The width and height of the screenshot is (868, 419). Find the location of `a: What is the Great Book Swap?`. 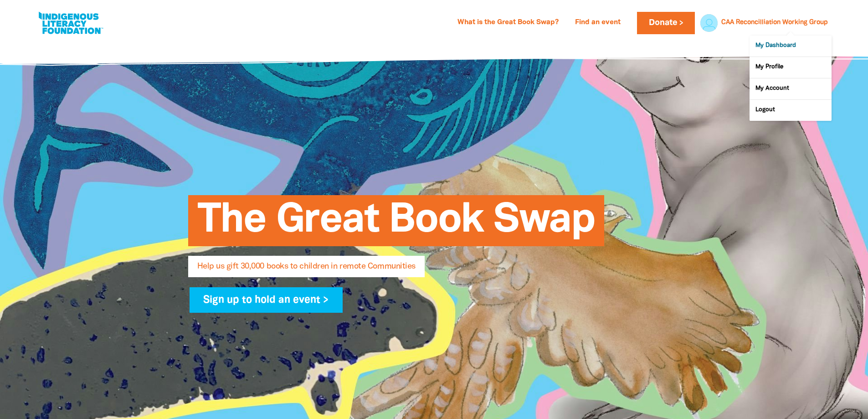

a: What is the Great Book Swap? is located at coordinates (508, 23).